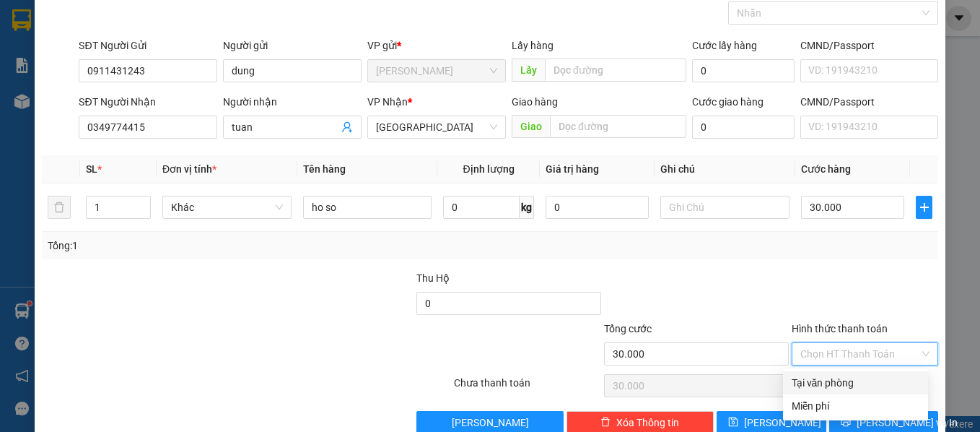 This screenshot has height=432, width=980. I want to click on div: Miễn phí, so click(855, 406).